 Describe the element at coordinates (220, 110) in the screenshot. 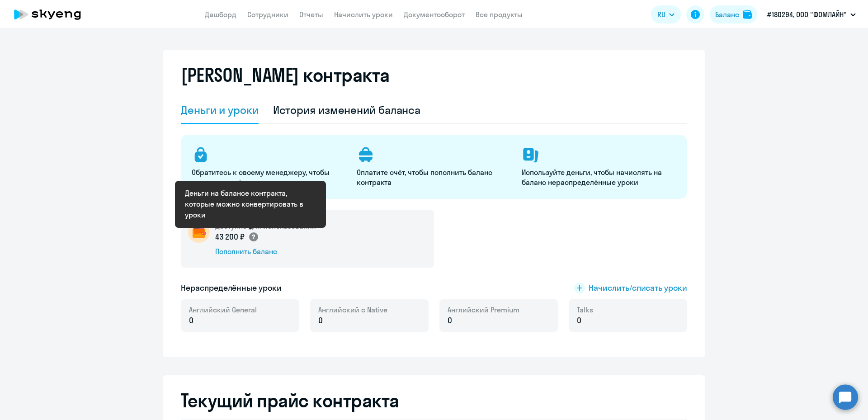

I see `div: Деньги и уроки` at that location.